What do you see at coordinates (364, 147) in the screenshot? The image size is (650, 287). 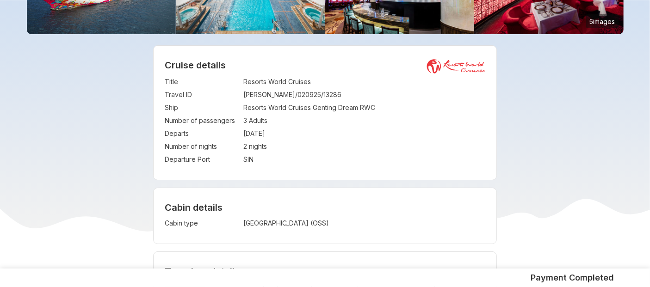 I see `td: 2 nights` at bounding box center [364, 147].